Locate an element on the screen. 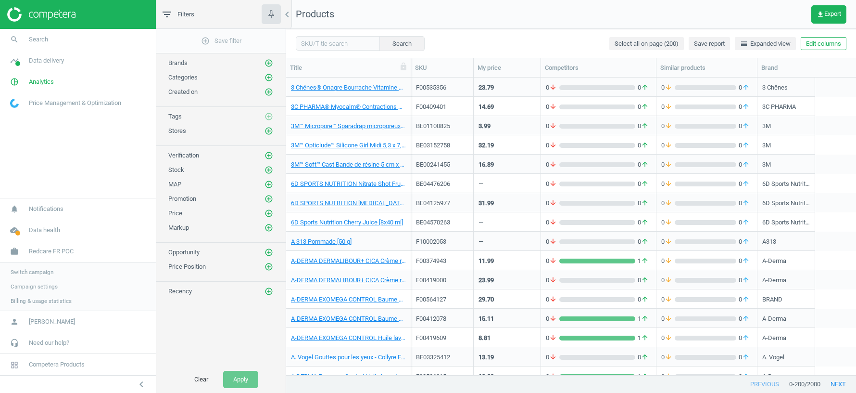  span: Price Management & Optimization is located at coordinates (75, 103).